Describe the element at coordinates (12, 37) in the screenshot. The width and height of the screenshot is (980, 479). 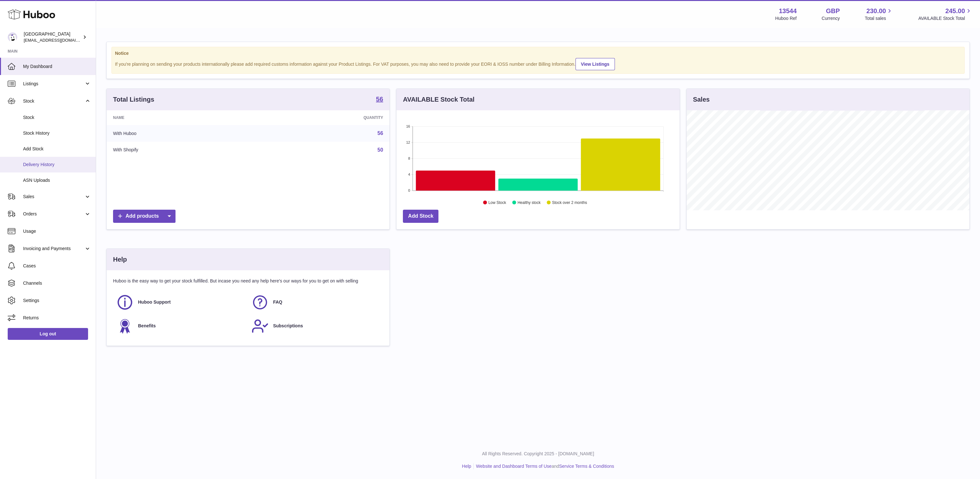
I see `img: mariana@blankstreet.com` at that location.